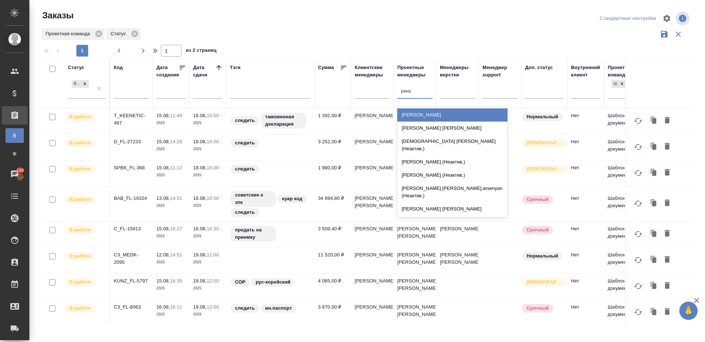 The height and width of the screenshot is (342, 705). What do you see at coordinates (666, 18) in the screenshot?
I see `span: Настроить таблицу` at bounding box center [666, 18].